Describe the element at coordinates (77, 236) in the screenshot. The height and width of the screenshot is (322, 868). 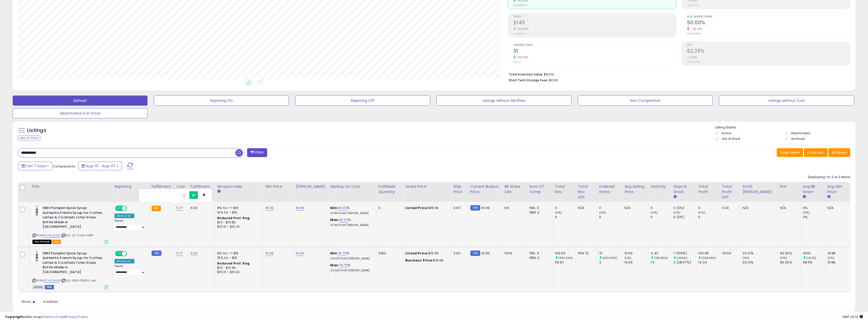
I see `span: | SKU: 2S-C22G-HBRY` at that location.